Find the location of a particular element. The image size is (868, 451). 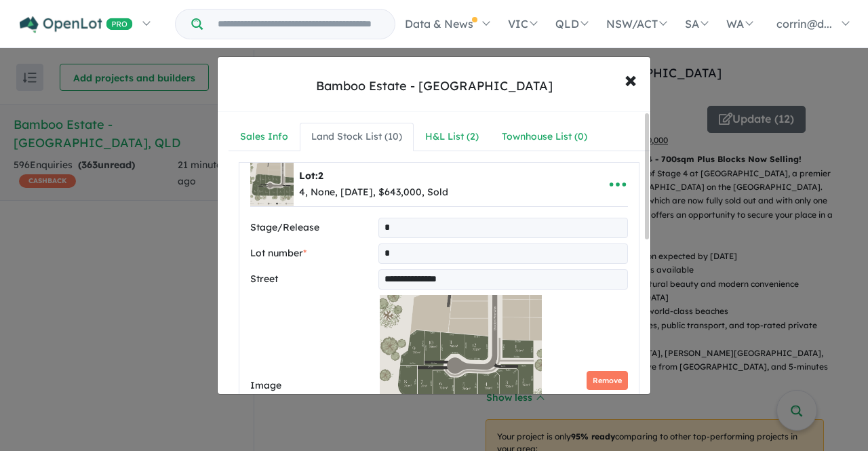

div: Land Stock List ( 10 ) is located at coordinates (356, 137).